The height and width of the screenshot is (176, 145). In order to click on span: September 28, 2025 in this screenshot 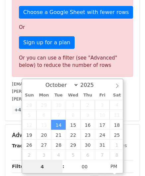, I will do `click(30, 105)`.